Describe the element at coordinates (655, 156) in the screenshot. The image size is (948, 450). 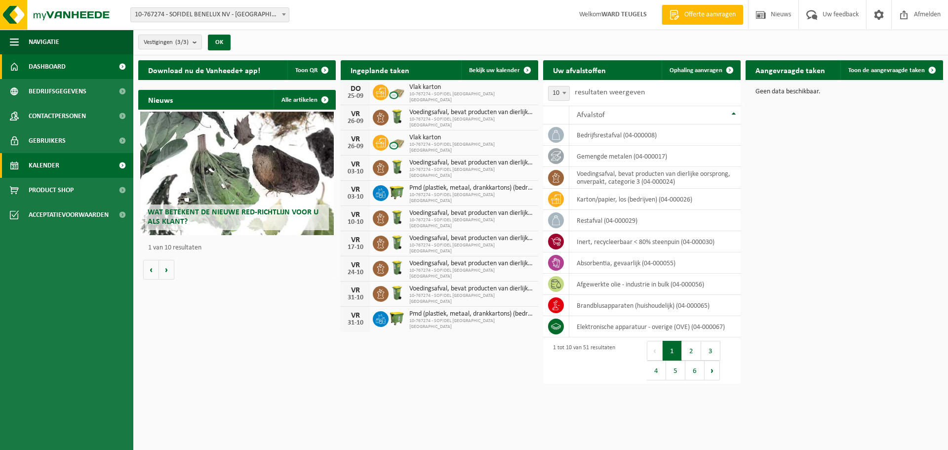
I see `td: gemengde metalen (04-000017)` at that location.